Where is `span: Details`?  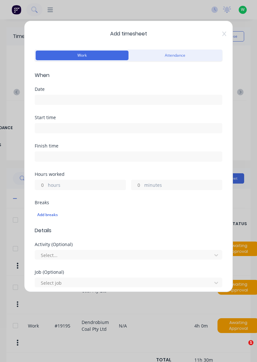
span: Details is located at coordinates (129, 230).